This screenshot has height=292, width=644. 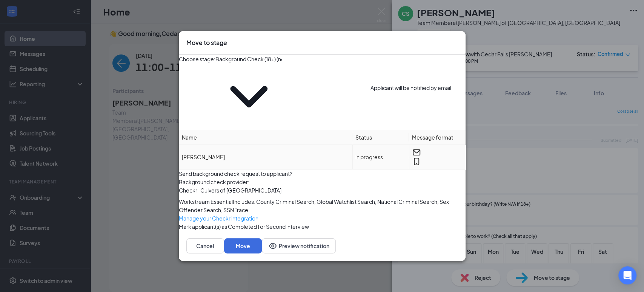 I want to click on svg: ChevronDown, so click(x=249, y=97).